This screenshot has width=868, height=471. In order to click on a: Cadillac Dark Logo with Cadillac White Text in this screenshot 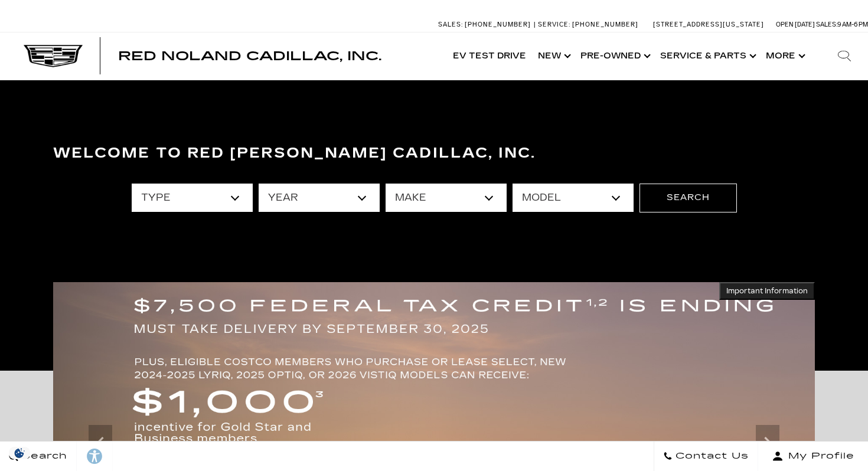, I will do `click(53, 56)`.